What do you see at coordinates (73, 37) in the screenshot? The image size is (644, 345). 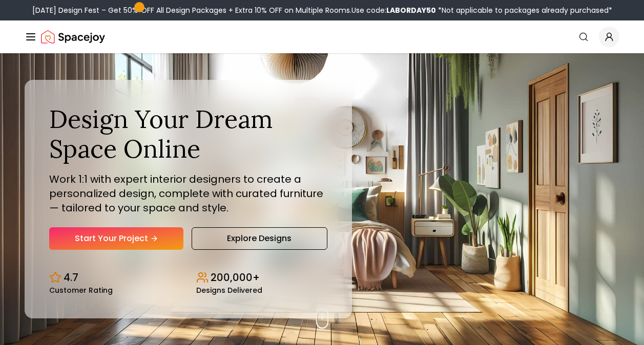 I see `img: Spacejoy Logo` at bounding box center [73, 37].